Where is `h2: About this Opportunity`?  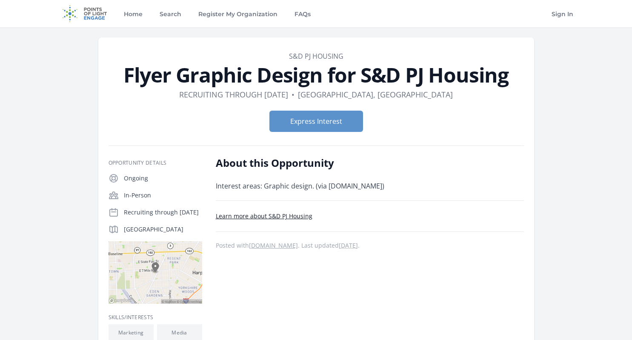
h2: About this Opportunity is located at coordinates (340, 163).